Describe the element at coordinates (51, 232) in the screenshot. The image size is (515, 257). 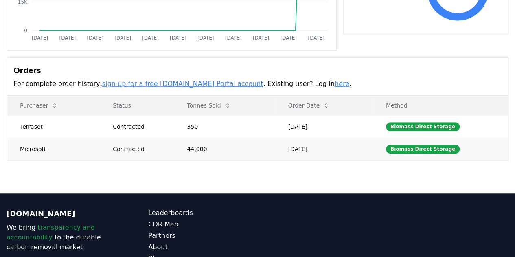
I see `span: transparency and accountability` at that location.